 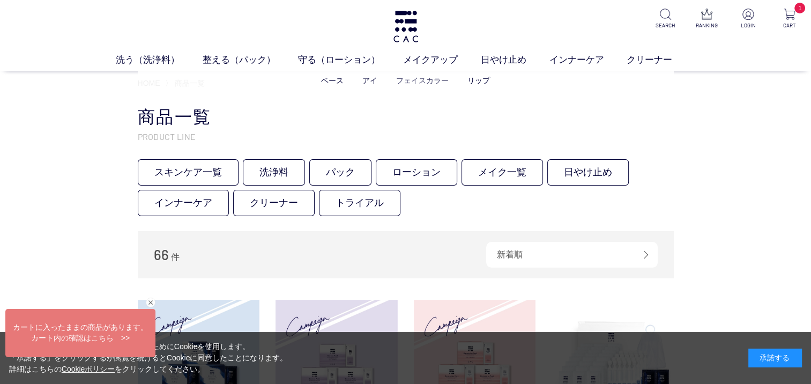 I want to click on a: アイ, so click(x=370, y=80).